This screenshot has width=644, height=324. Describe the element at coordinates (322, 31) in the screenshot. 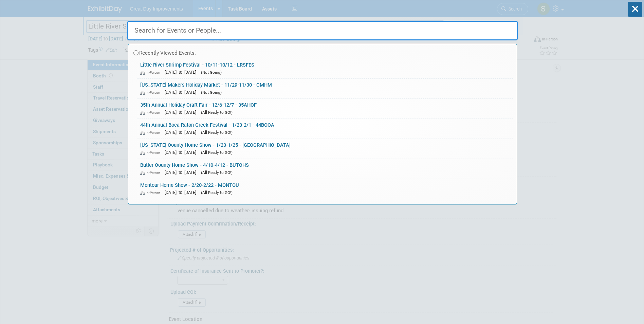

I see `input: Search for Events or People...` at that location.